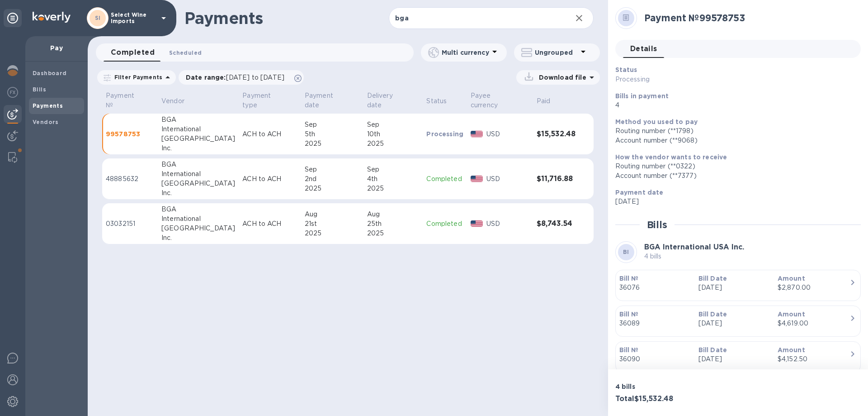  What do you see at coordinates (543, 101) in the screenshot?
I see `p: Paid` at bounding box center [543, 101].